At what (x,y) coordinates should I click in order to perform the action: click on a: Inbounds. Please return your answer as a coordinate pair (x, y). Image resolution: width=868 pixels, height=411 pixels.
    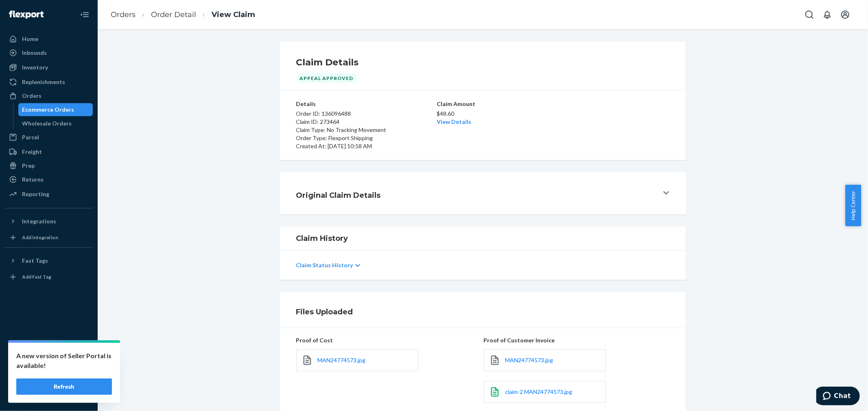
    Looking at the image, I should click on (49, 53).